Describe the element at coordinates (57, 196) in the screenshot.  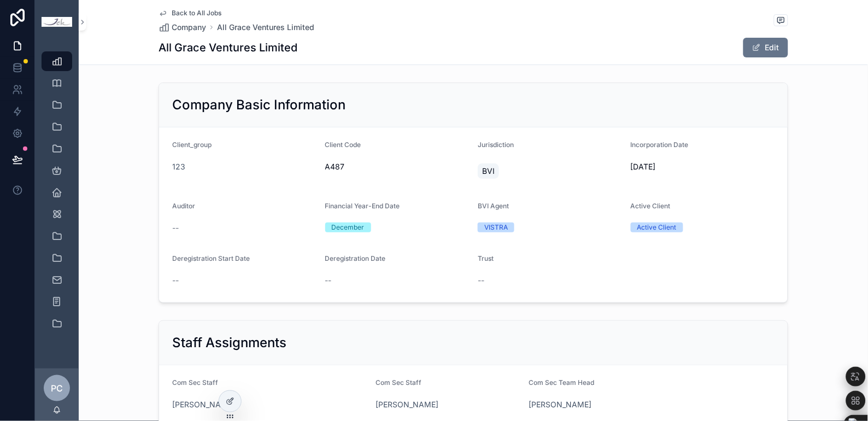
I see `div: scrollable content` at that location.